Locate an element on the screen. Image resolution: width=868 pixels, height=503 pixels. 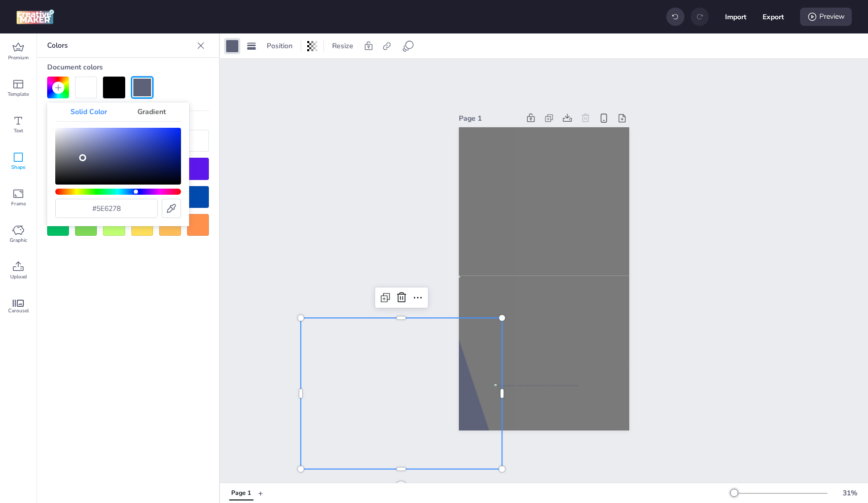
div: Color is located at coordinates (118, 156).